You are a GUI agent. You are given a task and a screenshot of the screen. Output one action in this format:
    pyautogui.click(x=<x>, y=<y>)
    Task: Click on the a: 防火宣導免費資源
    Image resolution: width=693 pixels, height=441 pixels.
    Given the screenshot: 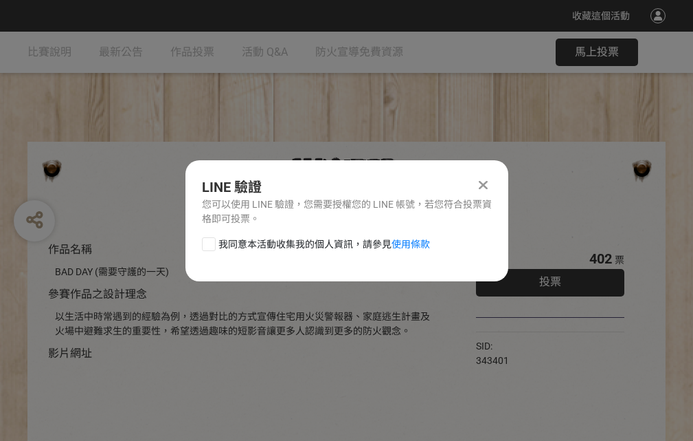 What is the action you would take?
    pyautogui.click(x=359, y=52)
    